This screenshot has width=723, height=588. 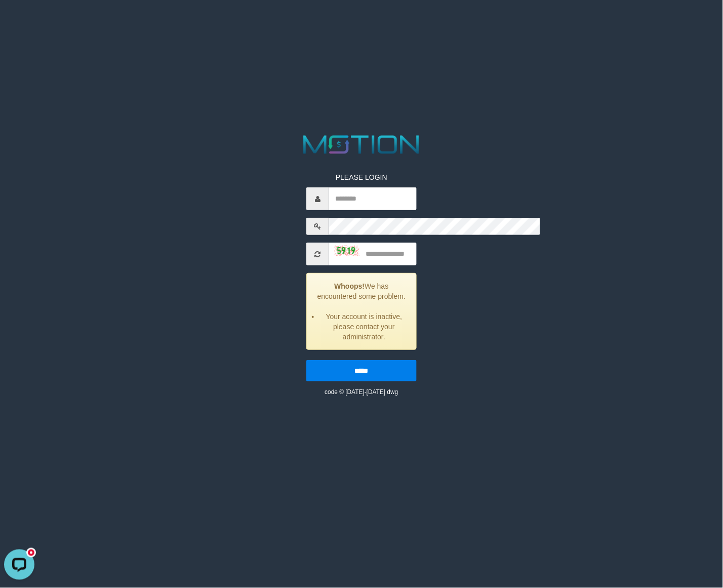 I want to click on strong: Whoops!, so click(x=349, y=286).